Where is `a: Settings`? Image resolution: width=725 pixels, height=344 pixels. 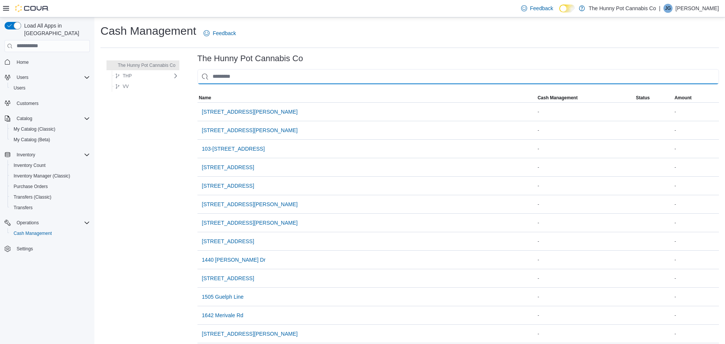 a: Settings is located at coordinates (25, 249).